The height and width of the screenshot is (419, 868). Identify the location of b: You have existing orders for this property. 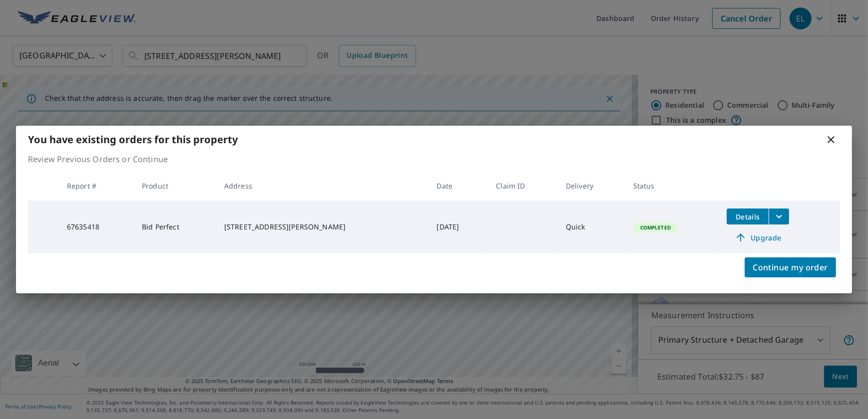
(133, 139).